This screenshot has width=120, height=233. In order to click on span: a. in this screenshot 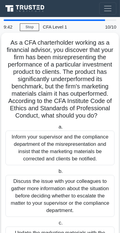, I will do `click(61, 127)`.